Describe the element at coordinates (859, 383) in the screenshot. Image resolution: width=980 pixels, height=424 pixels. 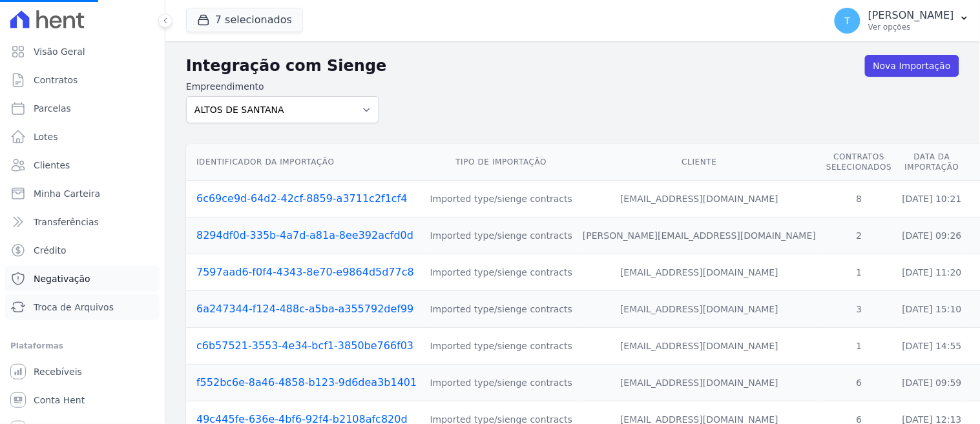
I see `td: 6` at that location.